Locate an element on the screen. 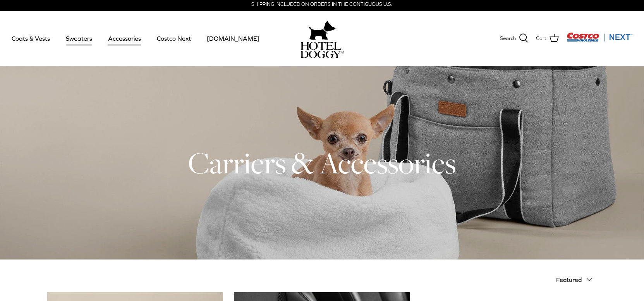  img: hoteldoggy.com is located at coordinates (322, 30).